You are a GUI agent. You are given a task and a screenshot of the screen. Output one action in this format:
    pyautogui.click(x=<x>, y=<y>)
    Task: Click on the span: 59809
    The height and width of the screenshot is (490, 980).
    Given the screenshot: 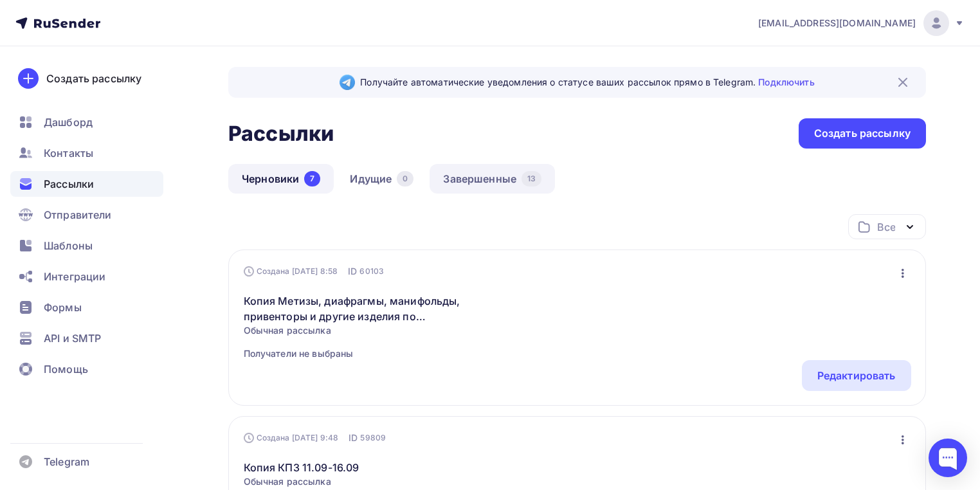 What is the action you would take?
    pyautogui.click(x=373, y=438)
    